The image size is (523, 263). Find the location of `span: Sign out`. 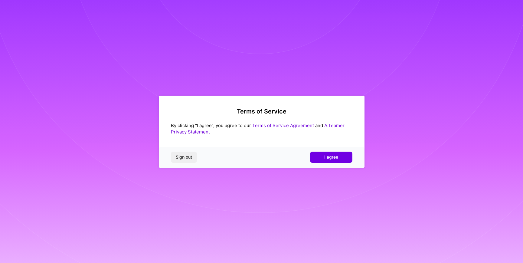

span: Sign out is located at coordinates (184, 157).